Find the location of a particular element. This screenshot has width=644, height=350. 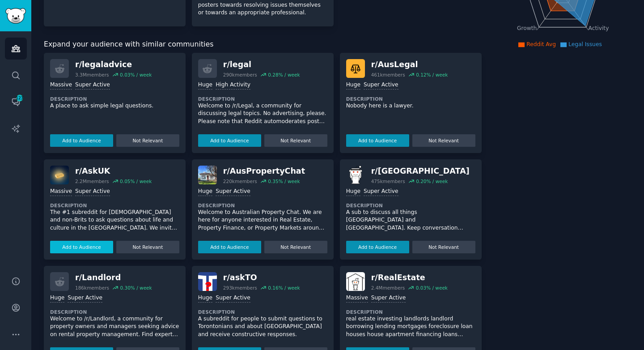

div: 220k members is located at coordinates (240, 181).